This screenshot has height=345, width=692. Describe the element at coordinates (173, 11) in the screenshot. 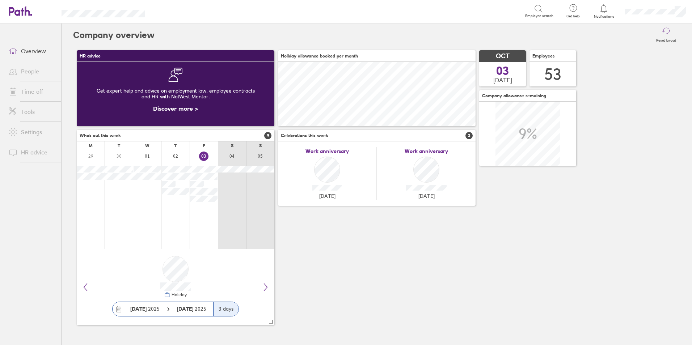

I see `div: Search` at that location.